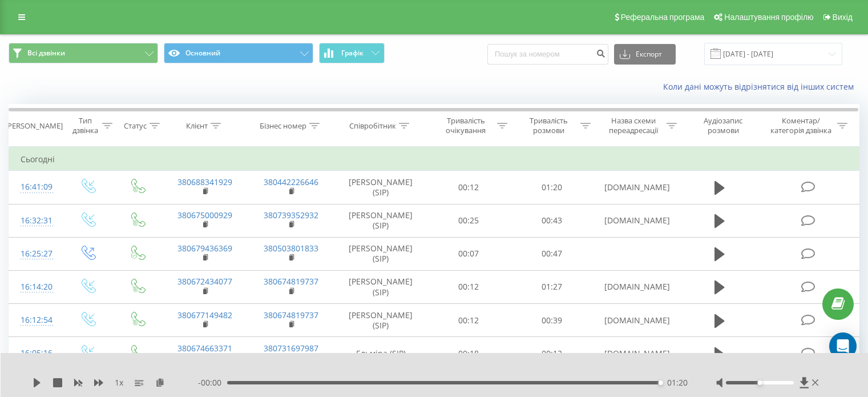 This screenshot has width=868, height=397. Describe the element at coordinates (83, 53) in the screenshot. I see `button: Всі дзвінки` at that location.